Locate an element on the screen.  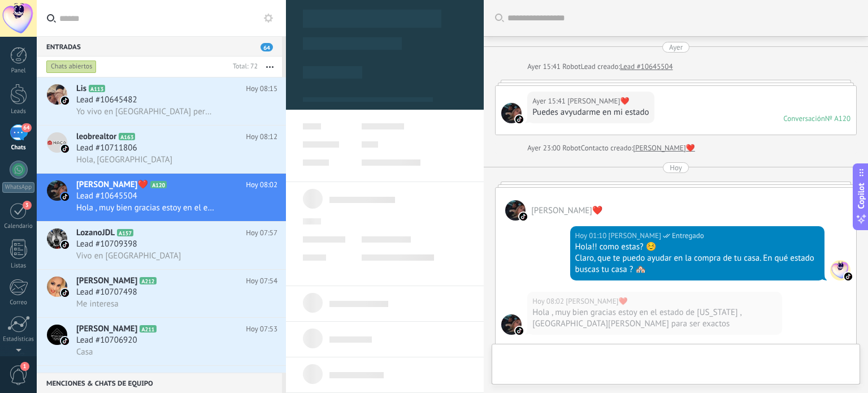
a: Lead #10645504 is located at coordinates (646, 67).